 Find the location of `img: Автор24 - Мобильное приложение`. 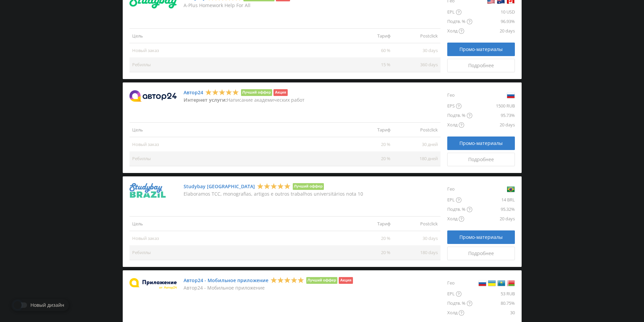

img: Автор24 - Мобильное приложение is located at coordinates (153, 283).